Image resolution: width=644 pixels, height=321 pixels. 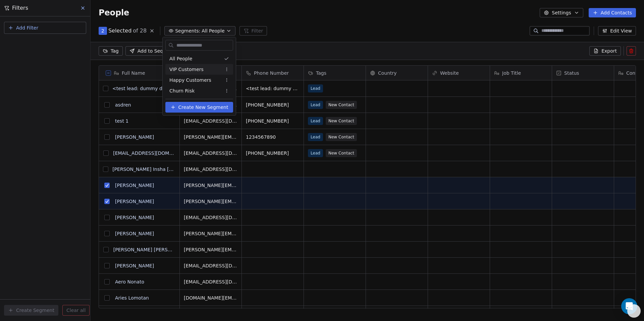 What do you see at coordinates (204, 107) in the screenshot?
I see `span: Create New Segment` at bounding box center [204, 107].